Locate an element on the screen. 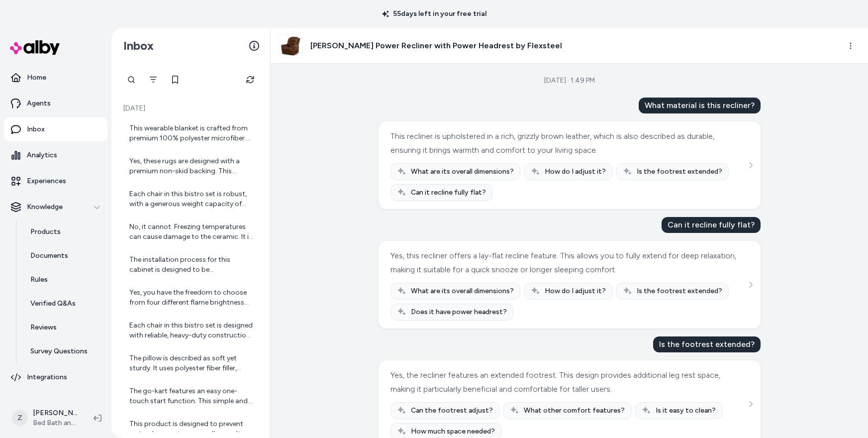  div: Can it recline fully flat? is located at coordinates (711, 225).